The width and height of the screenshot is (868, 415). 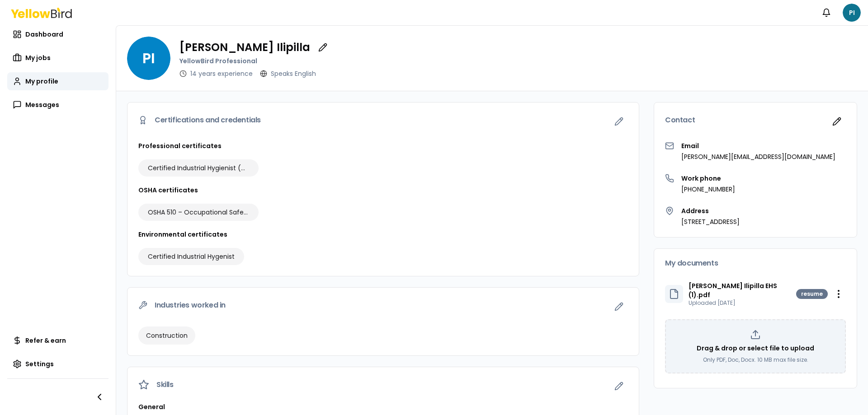 What do you see at coordinates (812, 294) in the screenshot?
I see `div: resume` at bounding box center [812, 294].